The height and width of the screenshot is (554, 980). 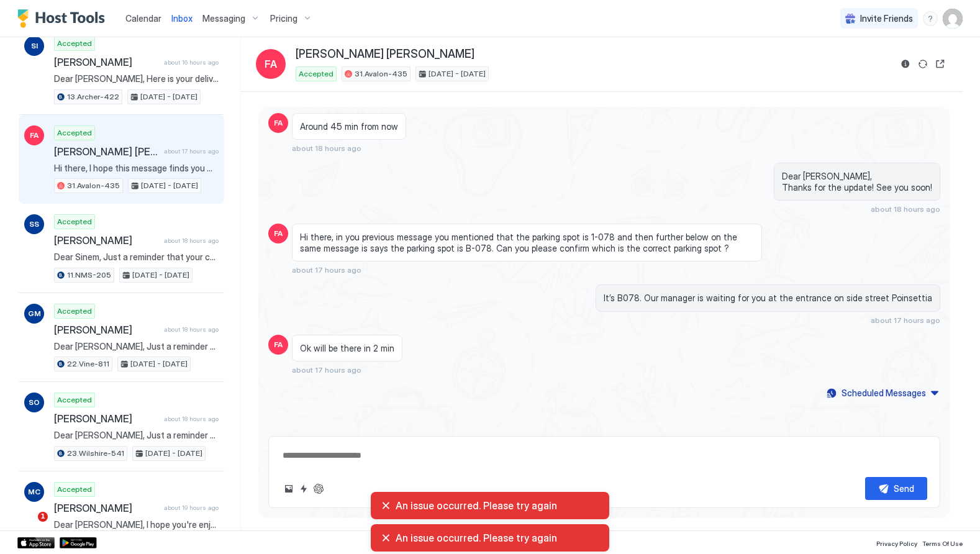 What do you see at coordinates (347, 349) in the screenshot?
I see `span: Ok will be there in 2 min` at bounding box center [347, 349].